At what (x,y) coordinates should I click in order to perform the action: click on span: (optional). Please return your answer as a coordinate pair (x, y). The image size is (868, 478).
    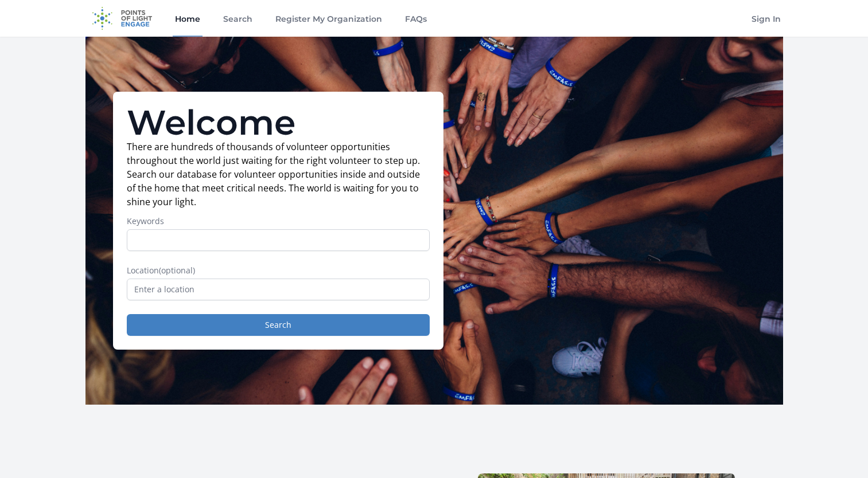
    Looking at the image, I should click on (177, 270).